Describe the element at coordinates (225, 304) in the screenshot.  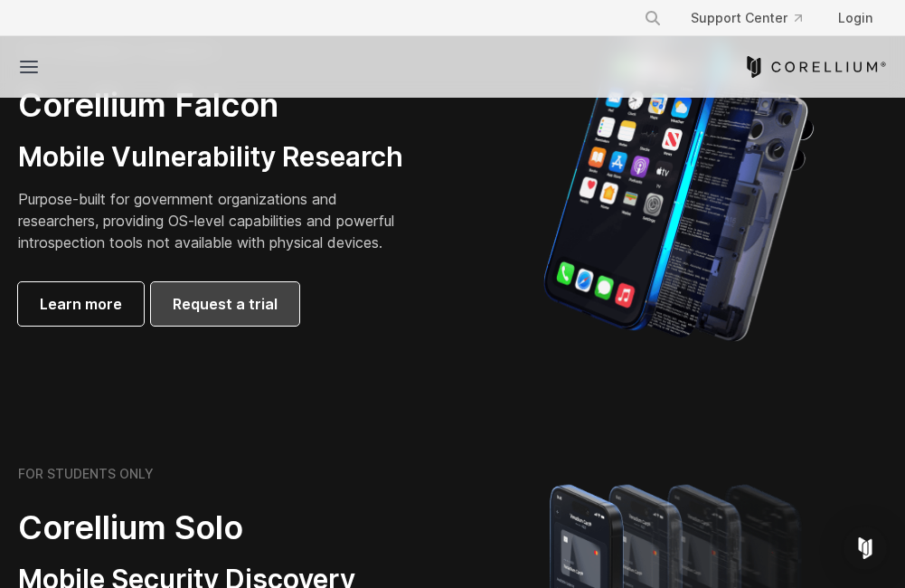
I see `a: Request a trial` at that location.